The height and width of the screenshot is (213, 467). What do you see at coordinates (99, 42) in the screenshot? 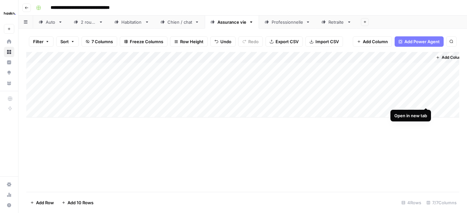
I see `button: 7 Columns` at bounding box center [99, 42].